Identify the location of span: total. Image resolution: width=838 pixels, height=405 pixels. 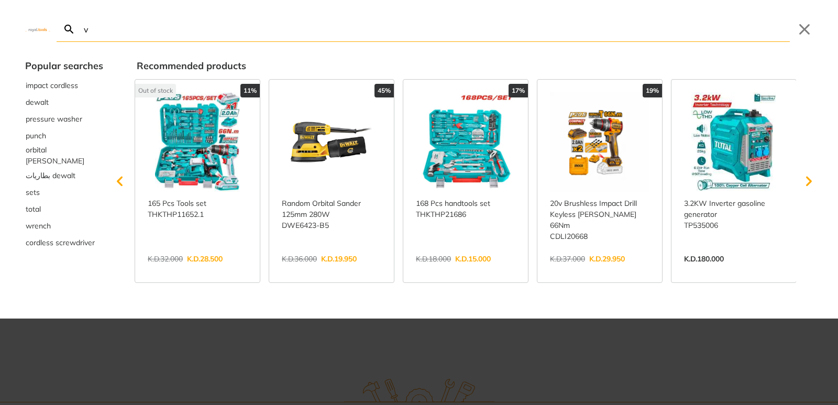
(33, 209).